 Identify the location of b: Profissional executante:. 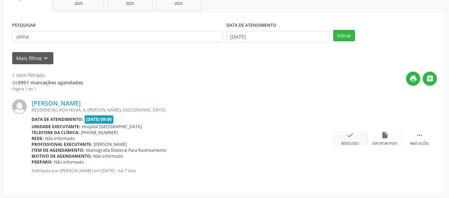
(62, 144).